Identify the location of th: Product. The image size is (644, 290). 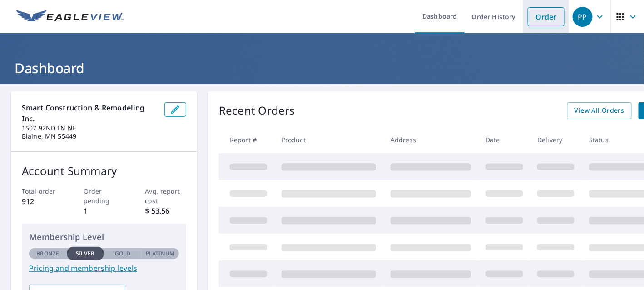
(329, 139).